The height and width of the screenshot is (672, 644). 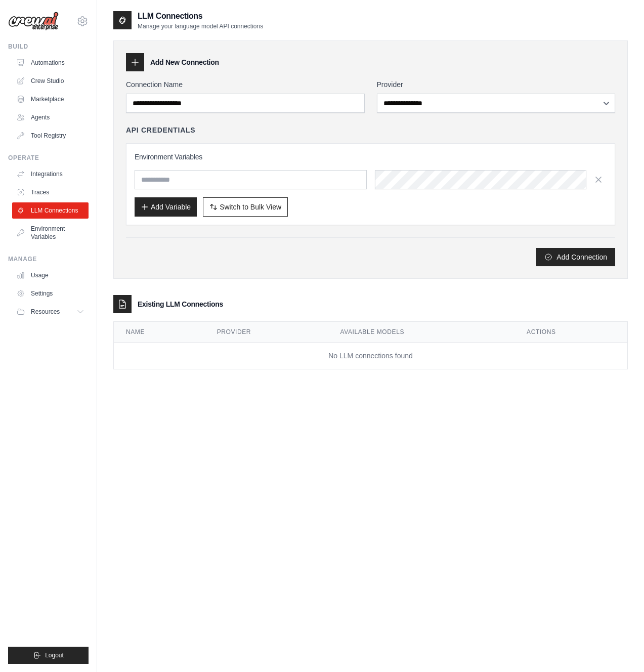 What do you see at coordinates (184, 62) in the screenshot?
I see `h3: Add New Connection` at bounding box center [184, 62].